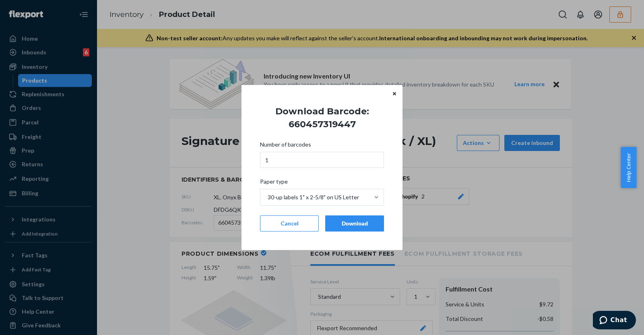 The height and width of the screenshot is (335, 644). I want to click on input: Number of barcodes, so click(322, 160).